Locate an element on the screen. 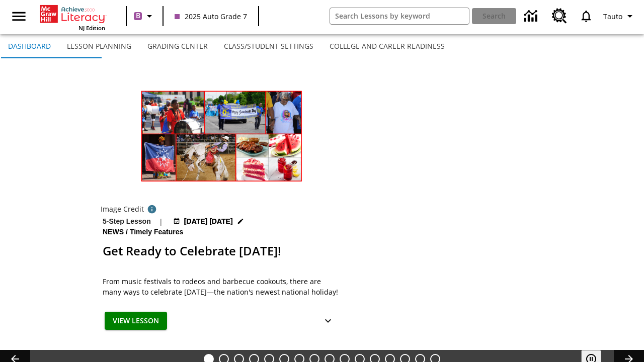 Image resolution: width=644 pixels, height=362 pixels. span: News is located at coordinates (114, 233).